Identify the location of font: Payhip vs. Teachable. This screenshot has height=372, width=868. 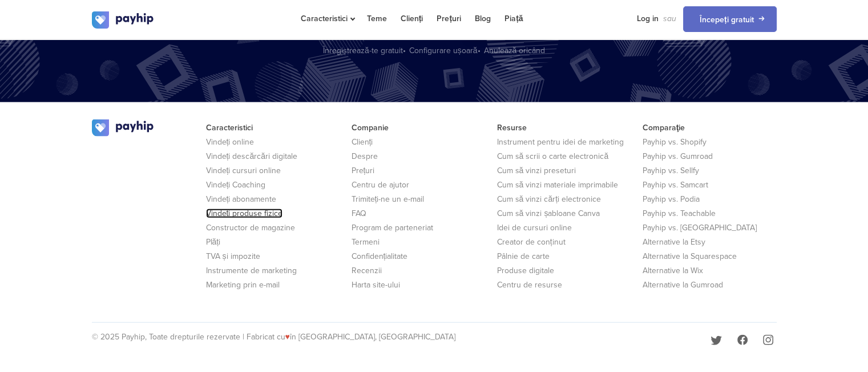
(680, 213).